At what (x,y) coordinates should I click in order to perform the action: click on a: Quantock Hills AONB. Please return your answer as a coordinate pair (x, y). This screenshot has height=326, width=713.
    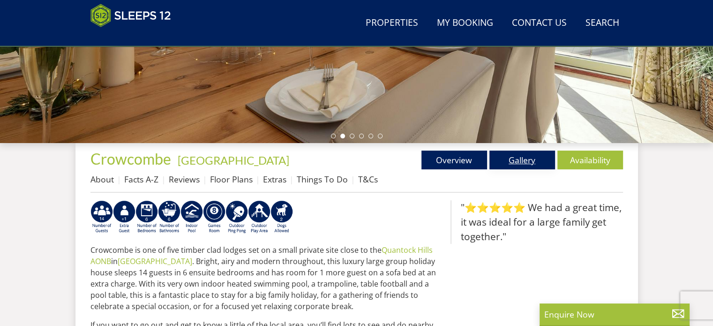
    Looking at the image, I should click on (262, 255).